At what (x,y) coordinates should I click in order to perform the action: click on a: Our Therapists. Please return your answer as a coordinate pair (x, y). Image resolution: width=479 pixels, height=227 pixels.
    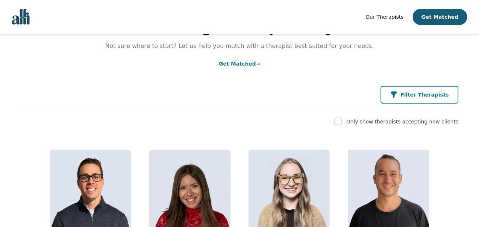
    Looking at the image, I should click on (384, 17).